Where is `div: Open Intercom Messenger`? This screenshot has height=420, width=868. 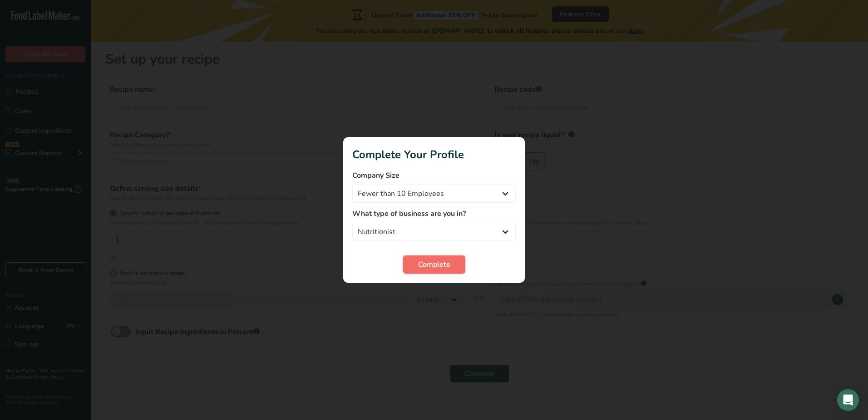 div: Open Intercom Messenger is located at coordinates (848, 400).